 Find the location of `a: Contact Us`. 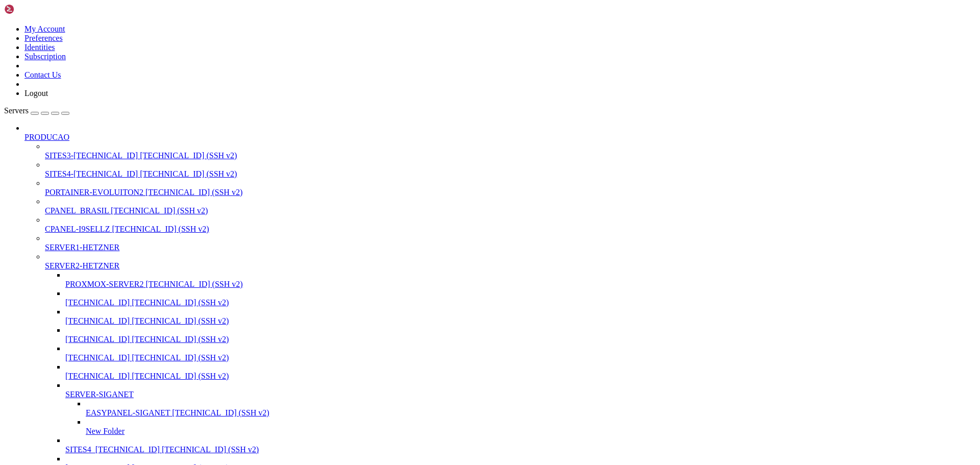

a: Contact Us is located at coordinates (43, 74).